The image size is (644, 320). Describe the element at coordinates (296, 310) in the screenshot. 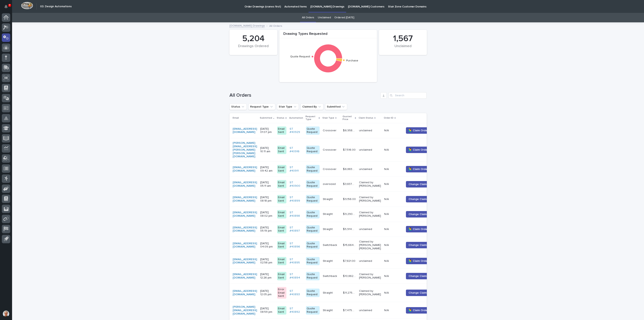

I see `a: ST #40892` at that location.